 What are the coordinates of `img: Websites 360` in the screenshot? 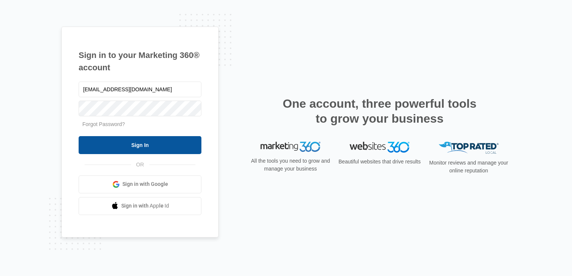 It's located at (379, 147).